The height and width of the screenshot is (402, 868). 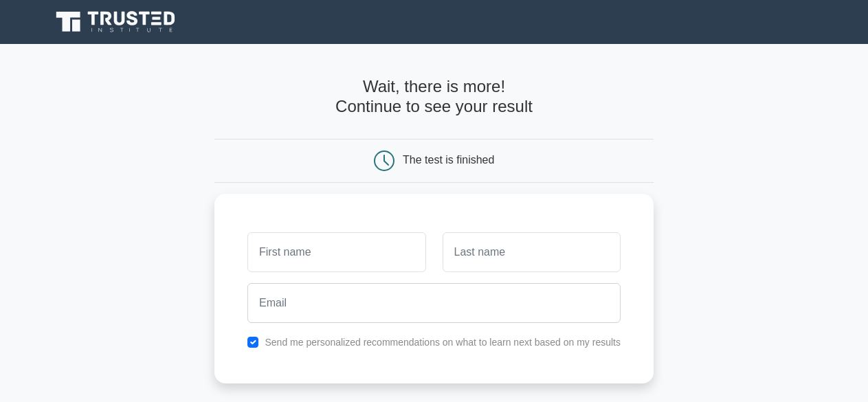 I want to click on input: Email, so click(x=434, y=303).